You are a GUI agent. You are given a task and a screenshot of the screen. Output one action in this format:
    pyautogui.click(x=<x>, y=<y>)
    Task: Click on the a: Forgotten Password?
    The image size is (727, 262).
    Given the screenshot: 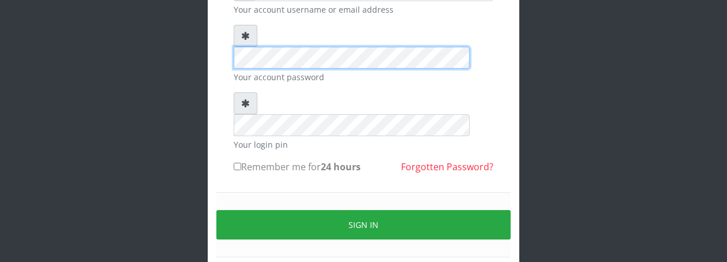 What is the action you would take?
    pyautogui.click(x=447, y=167)
    